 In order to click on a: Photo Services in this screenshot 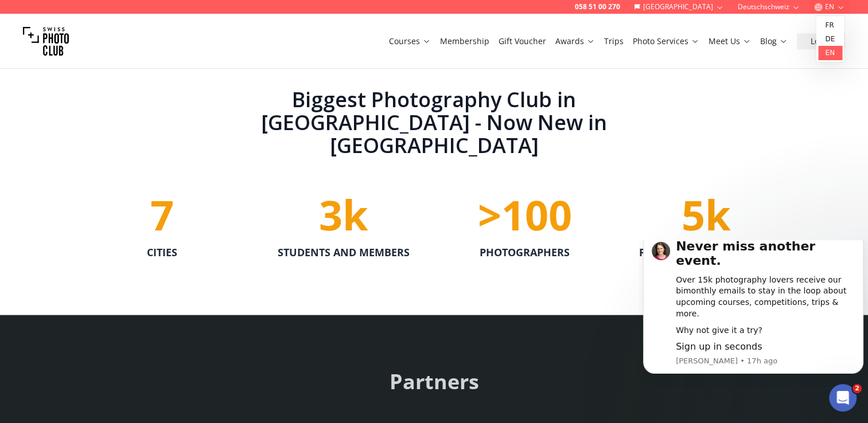, I will do `click(666, 41)`.